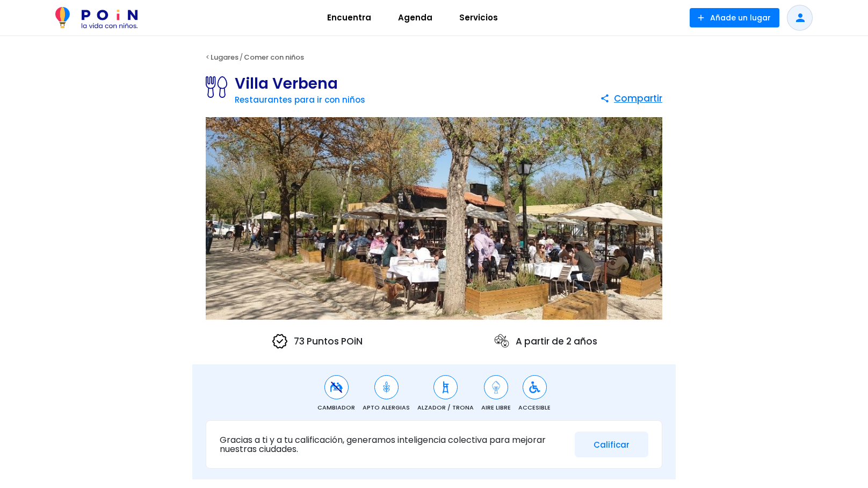 This screenshot has width=868, height=488. Describe the element at coordinates (446, 386) in the screenshot. I see `img: Alzador / Trona` at that location.